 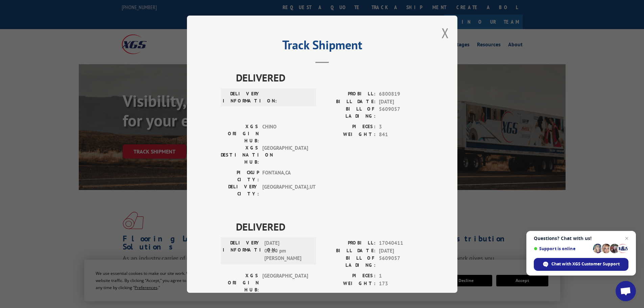 What do you see at coordinates (581, 265) in the screenshot?
I see `div: Chat with XGS Customer Support` at bounding box center [581, 265].